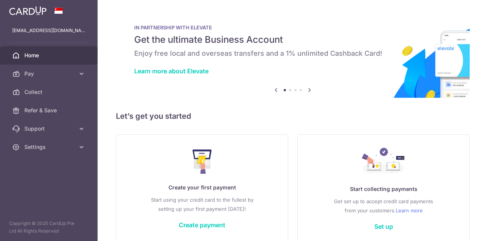 This screenshot has width=488, height=241. What do you see at coordinates (293, 116) in the screenshot?
I see `h5: Let’s get you started` at bounding box center [293, 116].